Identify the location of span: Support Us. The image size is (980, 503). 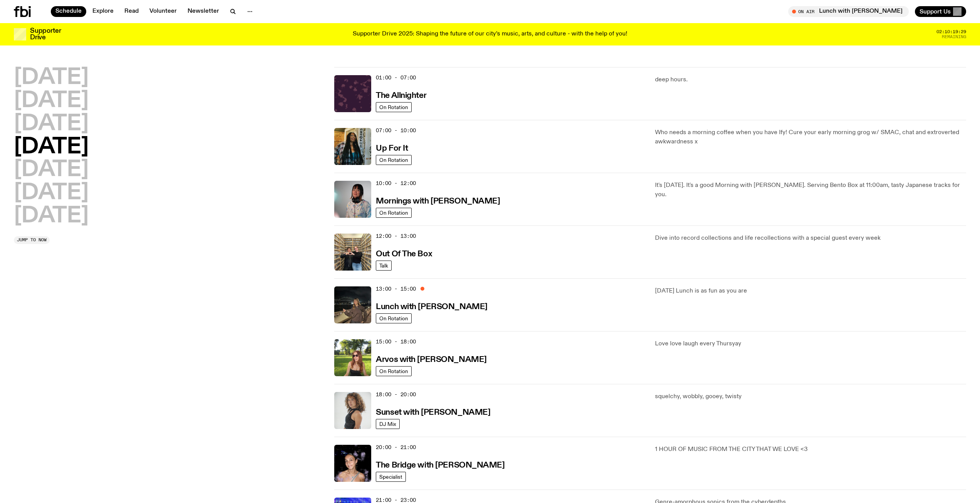
(935, 11).